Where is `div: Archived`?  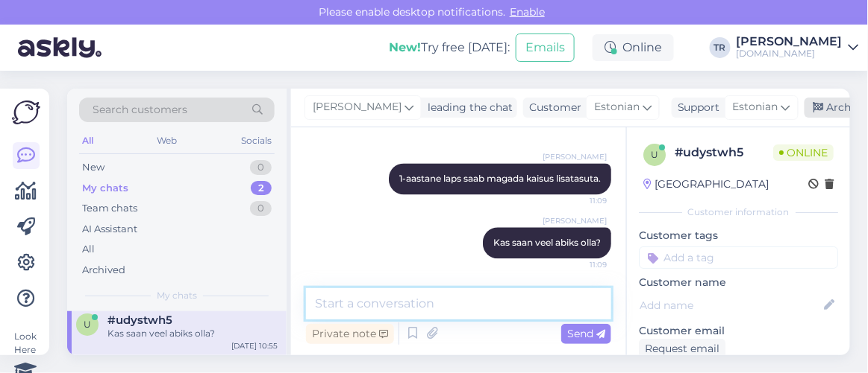
div: Archived is located at coordinates (103, 271).